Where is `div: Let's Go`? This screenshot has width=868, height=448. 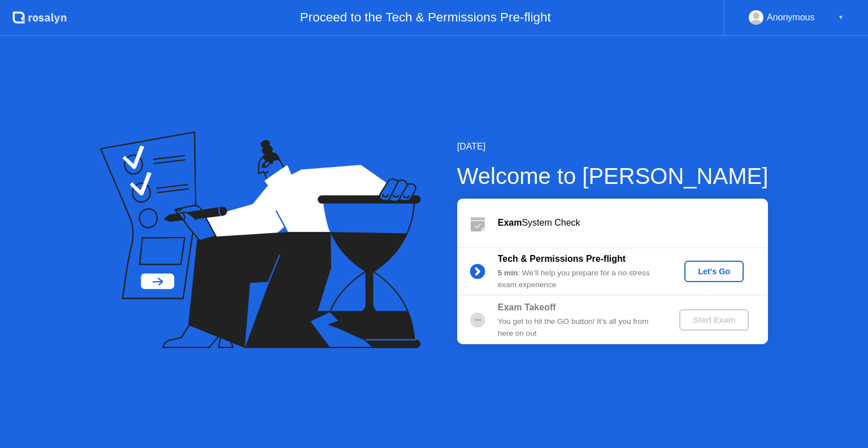
div: Let's Go is located at coordinates (714, 272).